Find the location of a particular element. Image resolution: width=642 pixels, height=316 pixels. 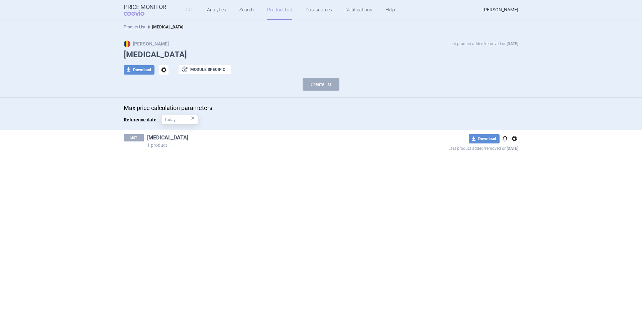

strong: Price Monitor is located at coordinates (145, 7).